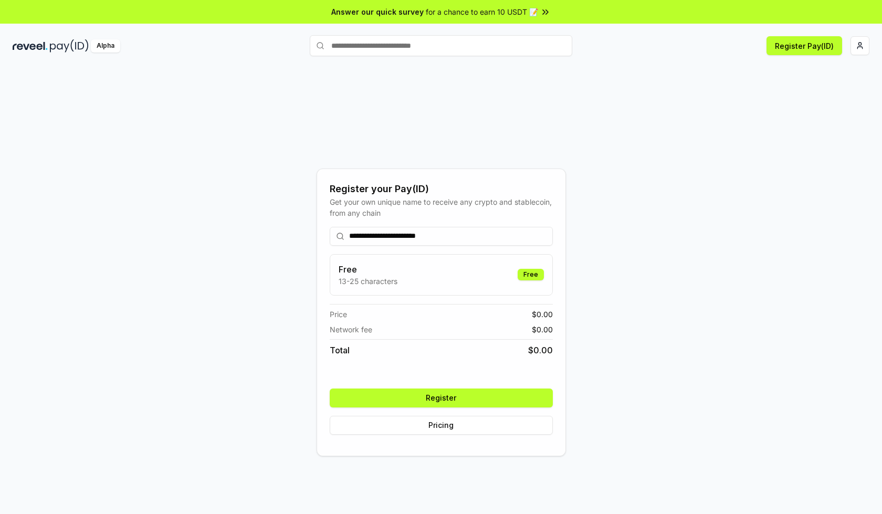  I want to click on div: Get your own unique name to receive any crypto and stablecoin, from any chain, so click(441, 207).